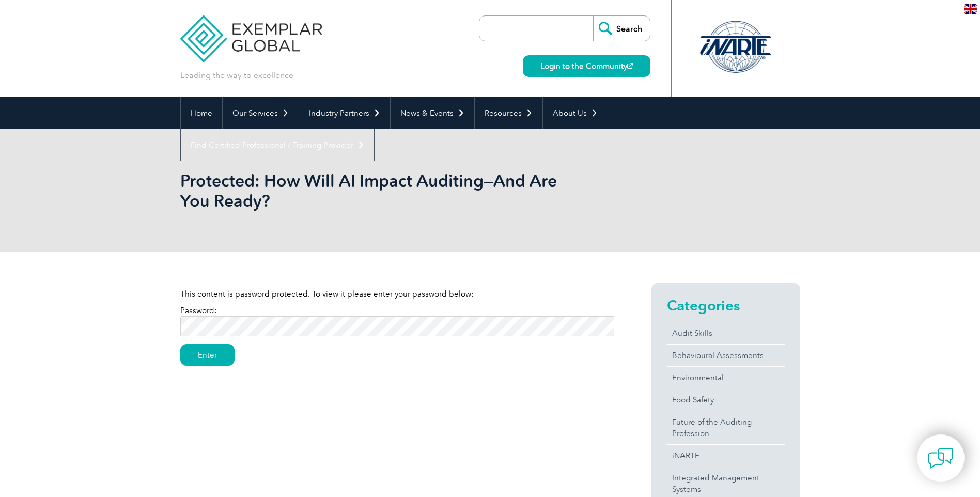 This screenshot has width=980, height=497. What do you see at coordinates (726, 378) in the screenshot?
I see `a: Environmental` at bounding box center [726, 378].